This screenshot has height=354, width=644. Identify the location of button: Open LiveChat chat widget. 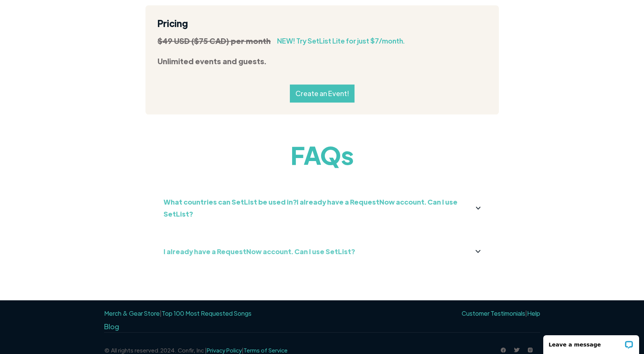
(91, 14).